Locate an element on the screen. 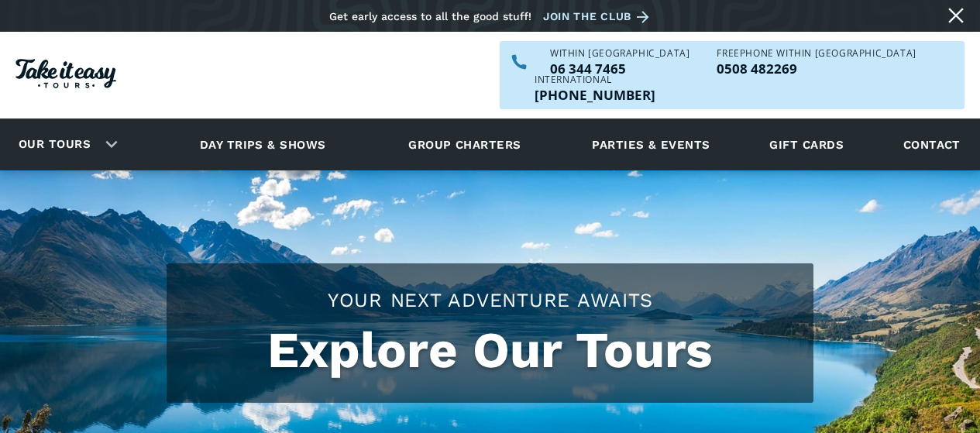  a: Call us within NZ on 063447465 is located at coordinates (619, 68).